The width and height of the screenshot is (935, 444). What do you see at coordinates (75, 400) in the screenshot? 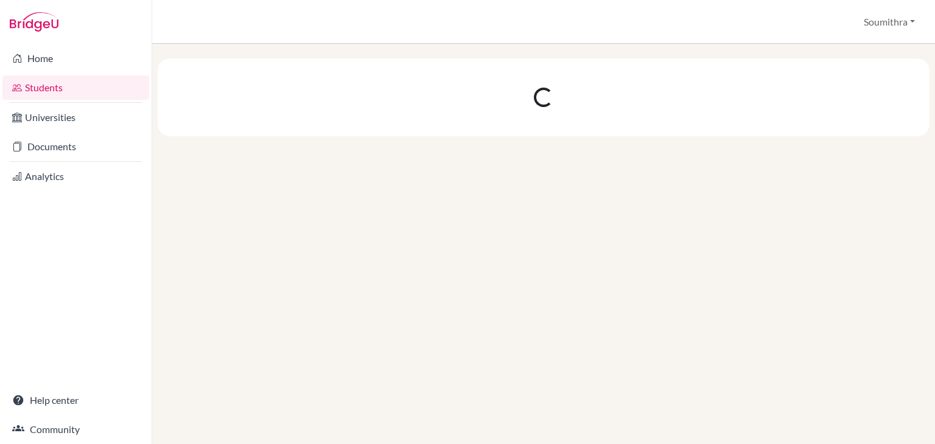
I see `a: Help center` at bounding box center [75, 400].